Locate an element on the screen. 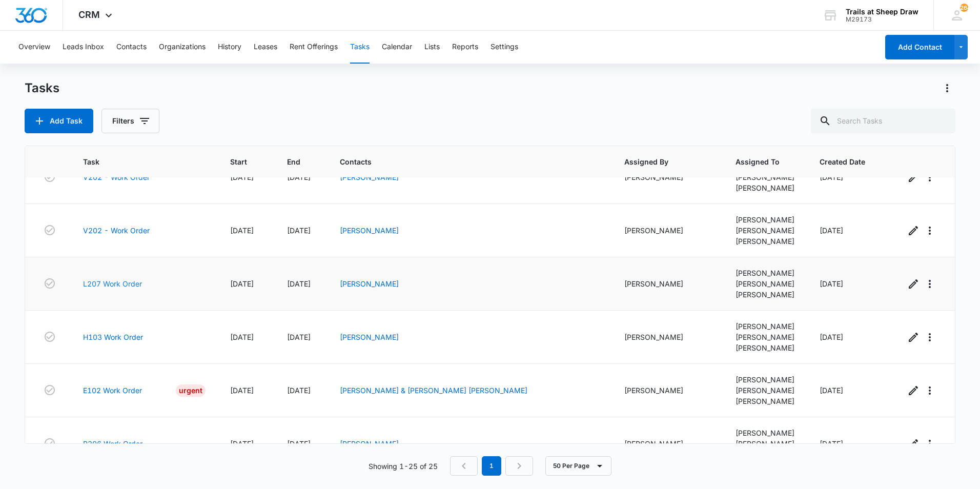  button: Contacts is located at coordinates (132, 47).